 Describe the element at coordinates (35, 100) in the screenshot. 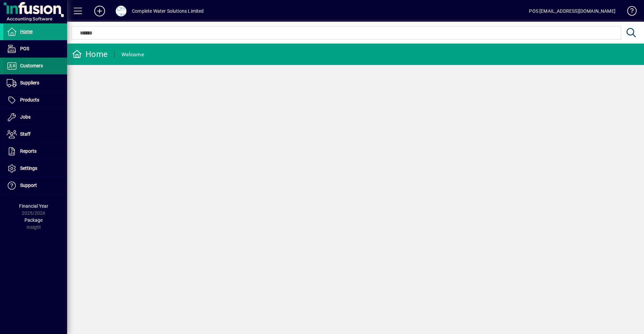

I see `a: Products` at that location.